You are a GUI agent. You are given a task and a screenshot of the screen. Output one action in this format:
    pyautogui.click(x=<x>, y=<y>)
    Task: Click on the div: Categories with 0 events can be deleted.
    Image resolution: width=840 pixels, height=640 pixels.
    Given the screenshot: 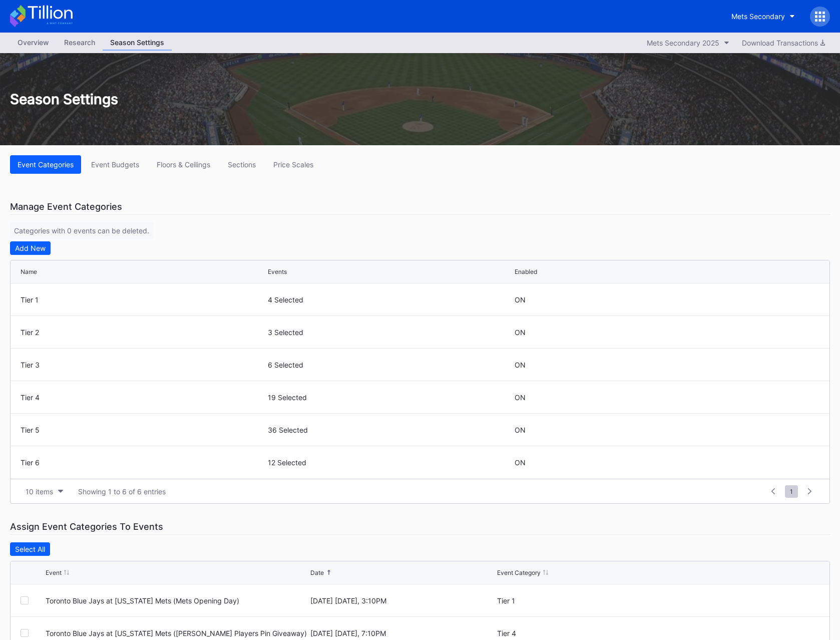 What is the action you would take?
    pyautogui.click(x=82, y=230)
    